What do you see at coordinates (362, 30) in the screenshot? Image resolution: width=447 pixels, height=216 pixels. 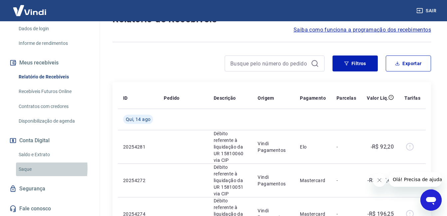 I see `span: Saiba como funciona a programação dos recebimentos` at bounding box center [362, 30].